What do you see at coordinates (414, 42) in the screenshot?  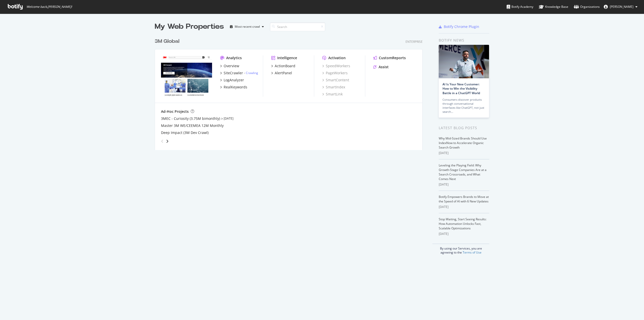 I see `div: Enterprise` at bounding box center [414, 42].